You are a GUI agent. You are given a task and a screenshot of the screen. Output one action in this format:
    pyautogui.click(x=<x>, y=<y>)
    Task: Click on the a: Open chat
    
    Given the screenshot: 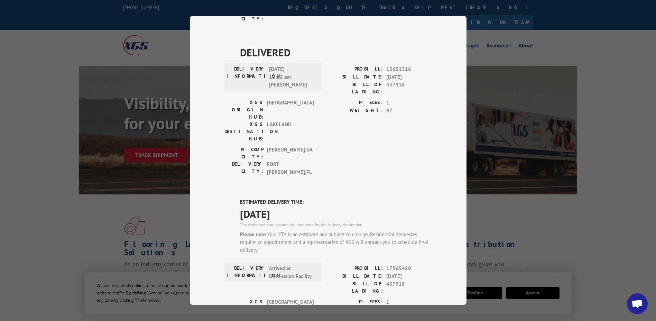 What is the action you would take?
    pyautogui.click(x=637, y=304)
    